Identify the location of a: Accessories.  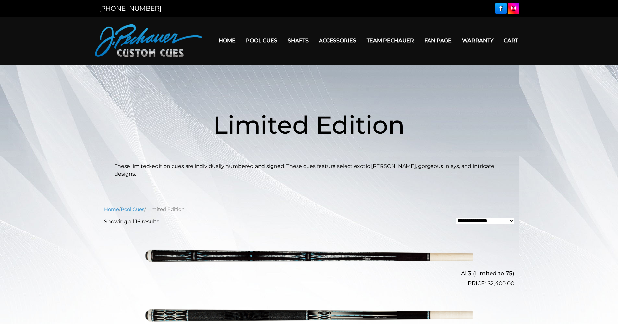
(337, 40).